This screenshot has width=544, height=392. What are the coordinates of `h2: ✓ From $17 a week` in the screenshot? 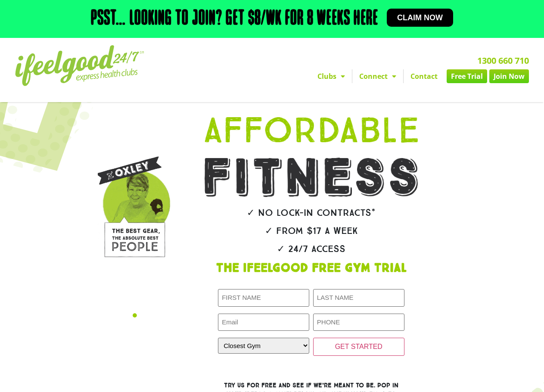 It's located at (311, 231).